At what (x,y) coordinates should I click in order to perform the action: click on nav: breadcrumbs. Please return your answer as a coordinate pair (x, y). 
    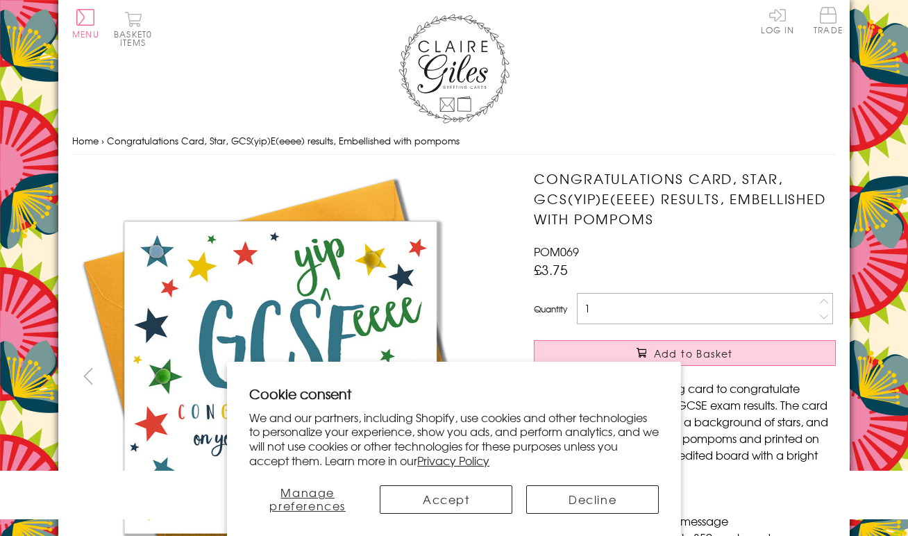
    Looking at the image, I should click on (454, 141).